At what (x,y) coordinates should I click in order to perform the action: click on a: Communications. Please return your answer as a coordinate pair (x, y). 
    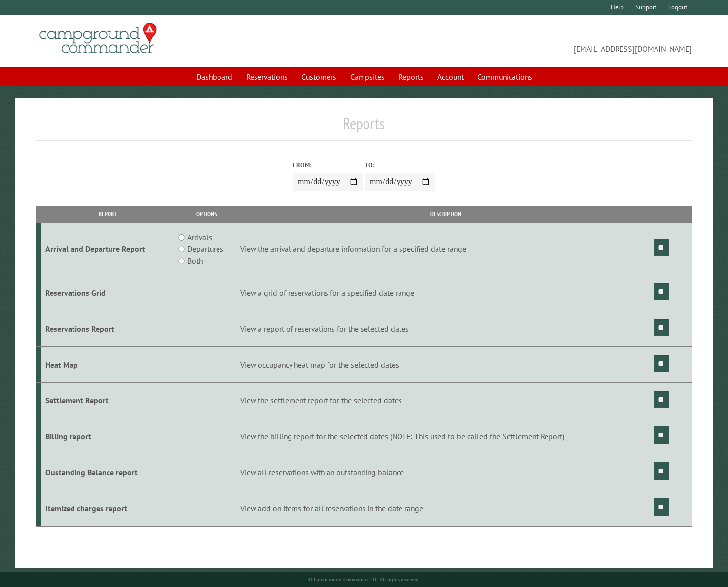
    Looking at the image, I should click on (505, 77).